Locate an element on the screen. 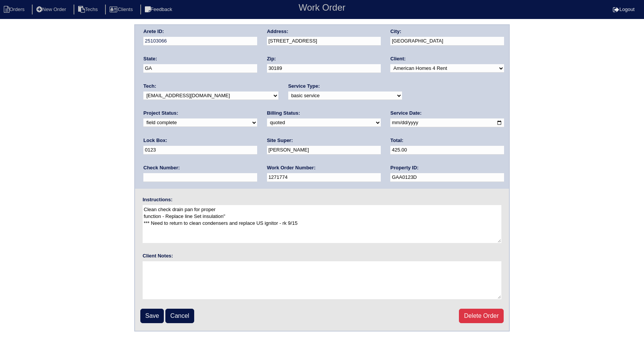  label: Lock Box: is located at coordinates (155, 140).